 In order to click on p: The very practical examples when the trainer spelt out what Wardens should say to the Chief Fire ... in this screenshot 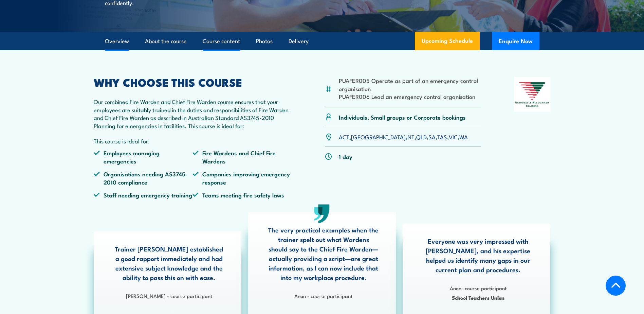, I will do `click(323, 253)`.